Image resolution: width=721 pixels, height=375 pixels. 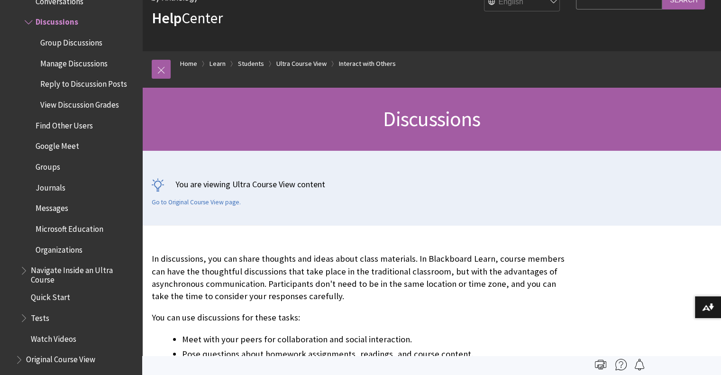 What do you see at coordinates (621, 364) in the screenshot?
I see `img: More help` at bounding box center [621, 364].